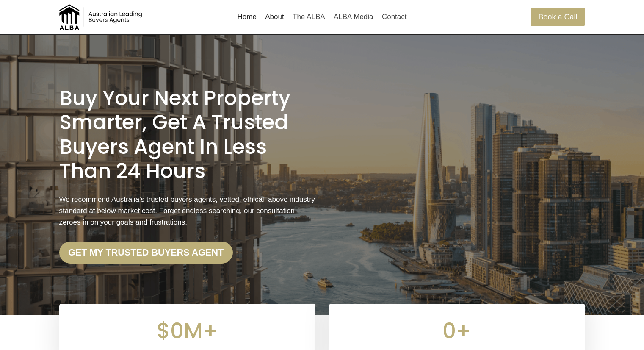 The height and width of the screenshot is (350, 644). What do you see at coordinates (187, 211) in the screenshot?
I see `p: We recommend Australia’s trusted buyers agents, vetted, ethical, above industry standard at below...` at bounding box center [187, 211].